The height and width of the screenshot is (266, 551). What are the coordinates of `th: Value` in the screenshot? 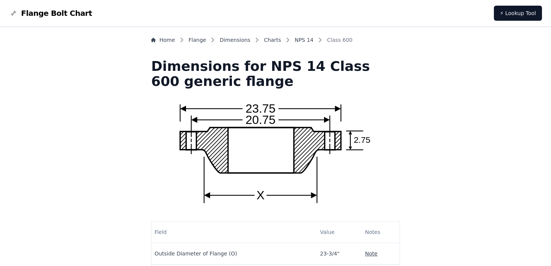 It's located at (340, 232).